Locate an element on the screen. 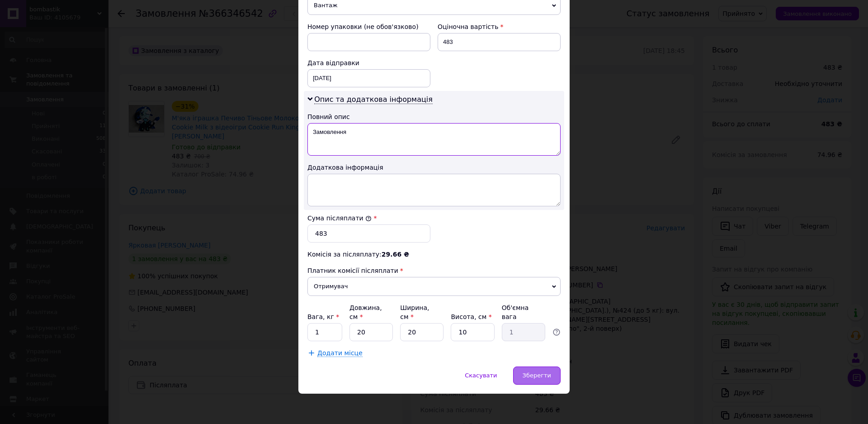  label: Висота, см is located at coordinates (471, 317).